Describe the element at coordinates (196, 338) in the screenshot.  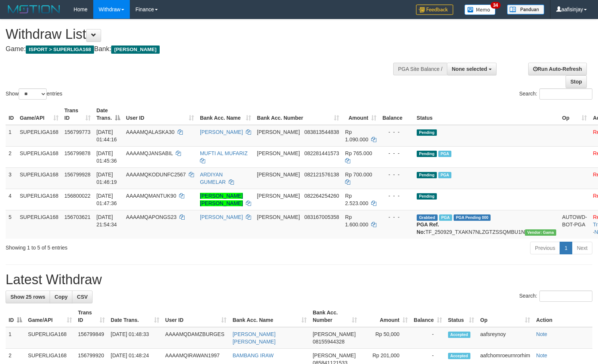
I see `td: AAAAMQDAMZBURGES` at that location.